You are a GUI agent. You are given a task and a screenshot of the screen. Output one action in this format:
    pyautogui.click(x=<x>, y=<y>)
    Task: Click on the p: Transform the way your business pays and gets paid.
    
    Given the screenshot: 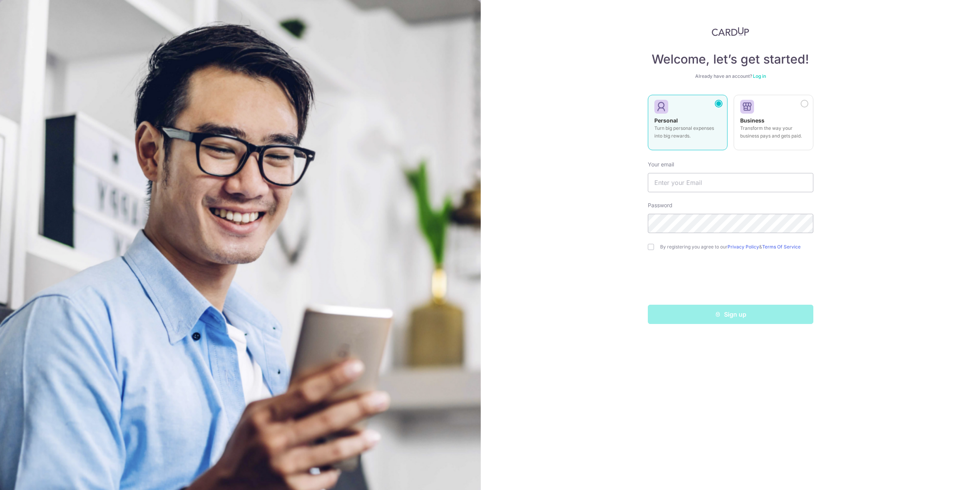 What is the action you would take?
    pyautogui.click(x=774, y=132)
    